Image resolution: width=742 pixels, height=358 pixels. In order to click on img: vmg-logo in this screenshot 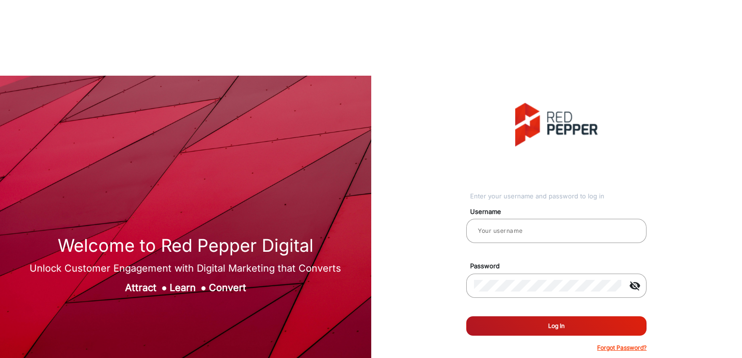, I will do `click(557, 125)`.